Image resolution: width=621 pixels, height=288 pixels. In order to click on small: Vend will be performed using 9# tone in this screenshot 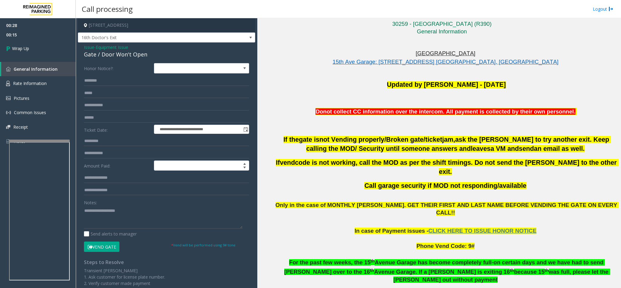, I will do `click(203, 245)`.